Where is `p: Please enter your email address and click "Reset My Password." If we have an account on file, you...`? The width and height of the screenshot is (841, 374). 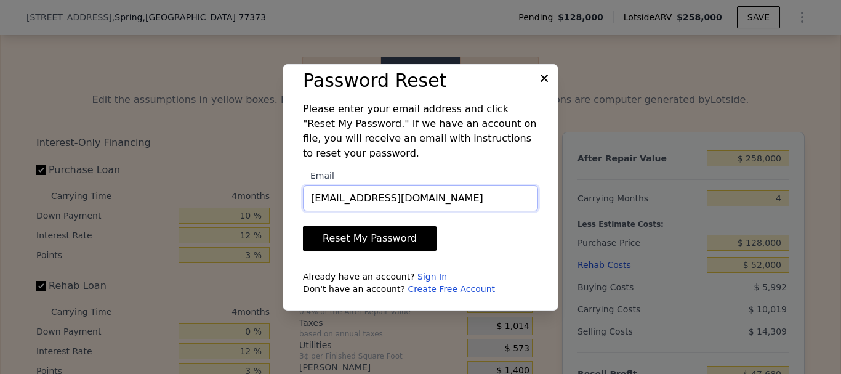 p: Please enter your email address and click "Reset My Password." If we have an account on file, you... is located at coordinates (420, 131).